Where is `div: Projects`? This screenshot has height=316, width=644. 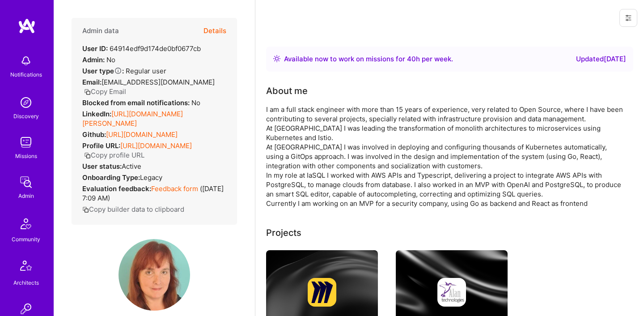 div: Projects is located at coordinates (284, 233).